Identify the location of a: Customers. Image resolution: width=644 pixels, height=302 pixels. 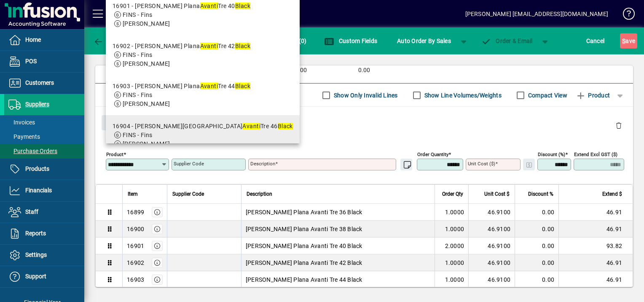
(45, 83).